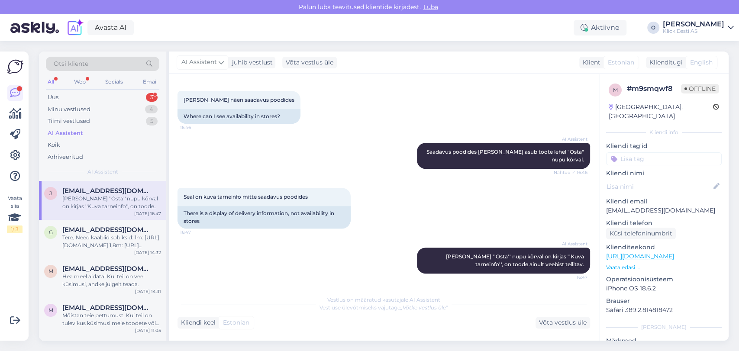 The image size is (739, 351). What do you see at coordinates (424, 307) in the screenshot?
I see `i: „Võtke vestlus üle”` at bounding box center [424, 307].